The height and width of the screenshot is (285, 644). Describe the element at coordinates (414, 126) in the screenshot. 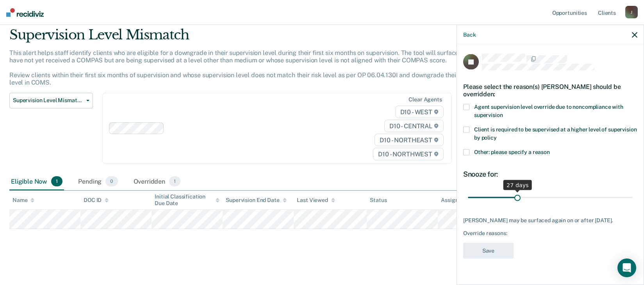

I see `span: D10 - CENTRAL` at that location.